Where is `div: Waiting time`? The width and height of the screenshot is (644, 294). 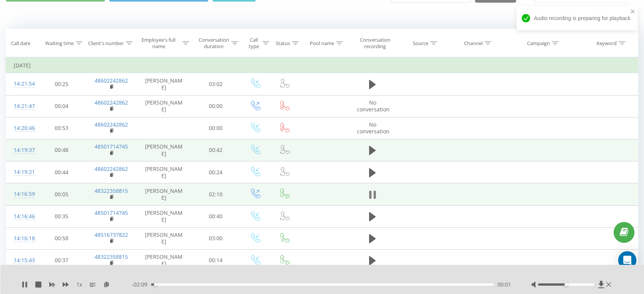 div: Waiting time is located at coordinates (59, 43).